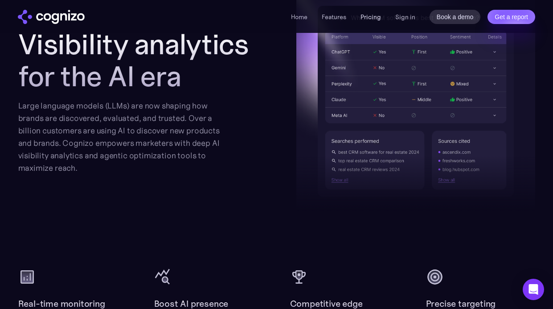 The width and height of the screenshot is (553, 309). I want to click on a: Home, so click(299, 17).